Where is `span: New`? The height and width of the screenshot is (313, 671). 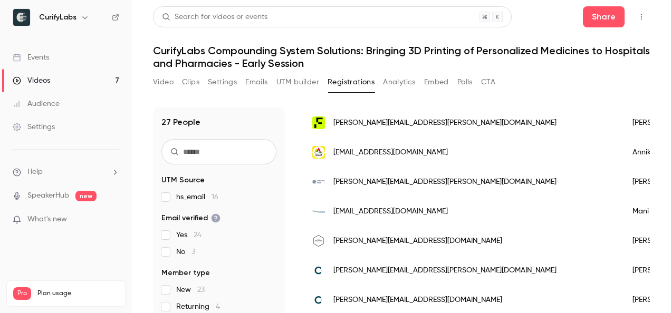 span: New is located at coordinates (190, 290).